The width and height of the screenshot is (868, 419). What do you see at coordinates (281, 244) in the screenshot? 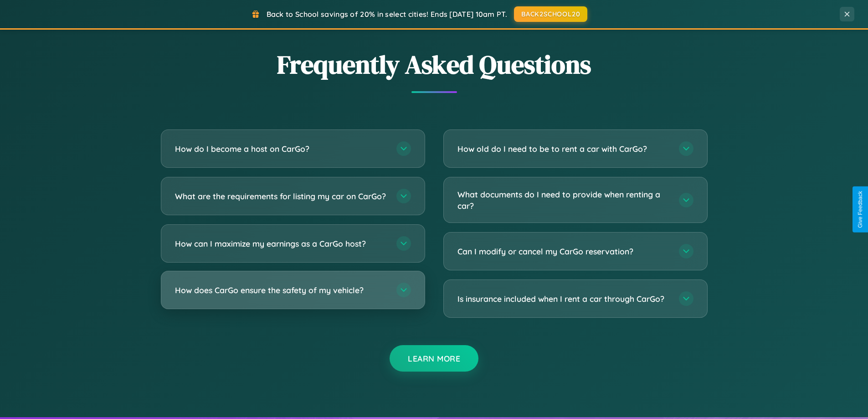
I see `h3: How can I maximize my earnings as a CarGo host?` at bounding box center [281, 244].